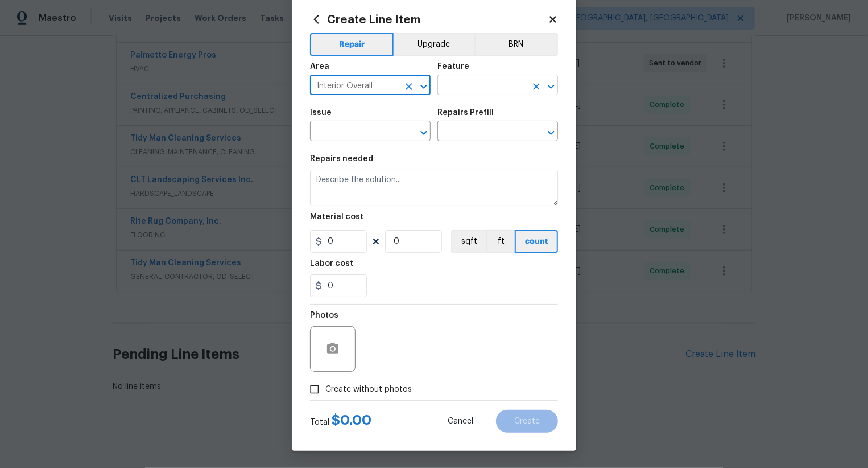 The width and height of the screenshot is (868, 468). I want to click on button: ft, so click(500, 241).